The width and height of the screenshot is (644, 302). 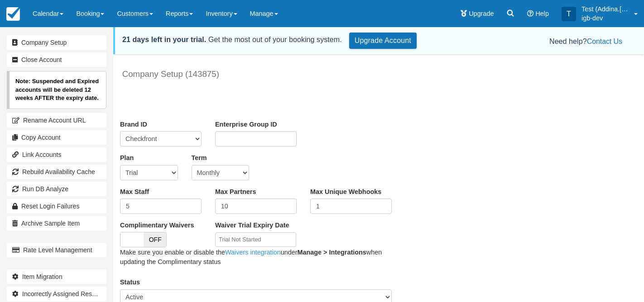 What do you see at coordinates (354, 73) in the screenshot?
I see `h3: Company Setup (143875)` at bounding box center [354, 73].